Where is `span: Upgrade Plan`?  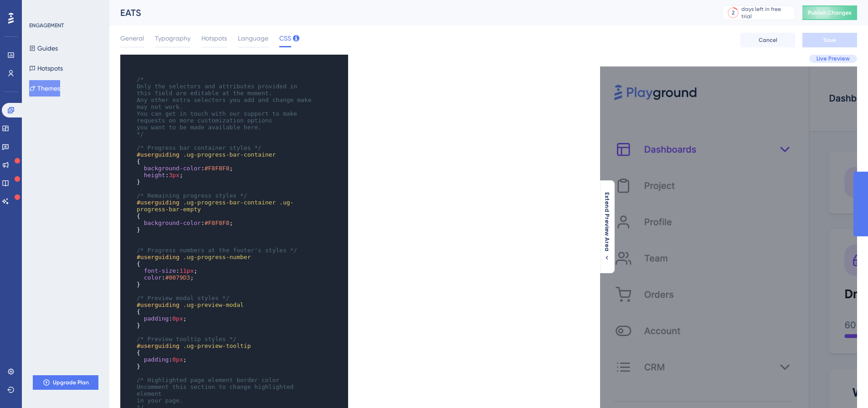
span: Upgrade Plan is located at coordinates (71, 382).